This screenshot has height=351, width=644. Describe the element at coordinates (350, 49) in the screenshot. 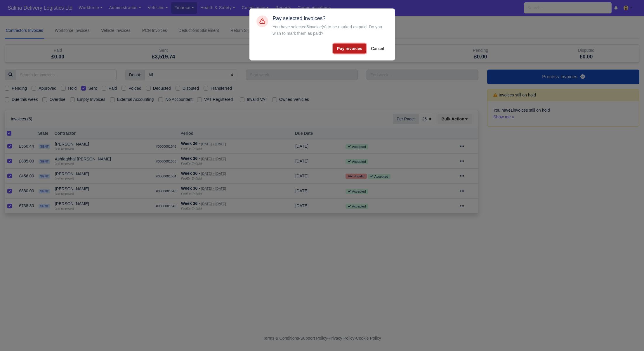

I see `button: Pay invoices` at that location.